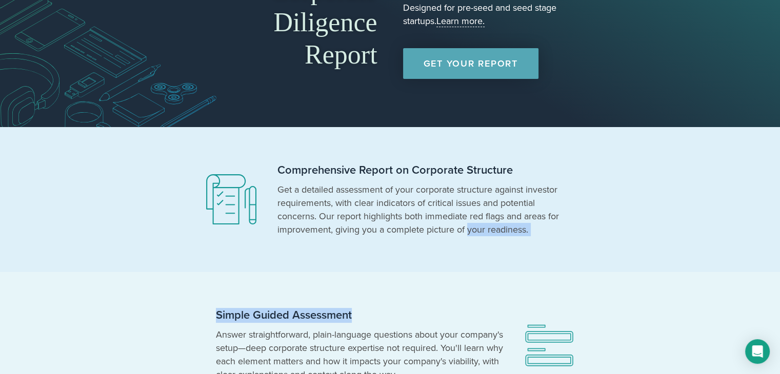 The width and height of the screenshot is (780, 374). What do you see at coordinates (757, 352) in the screenshot?
I see `div: Open Intercom Messenger` at bounding box center [757, 352].